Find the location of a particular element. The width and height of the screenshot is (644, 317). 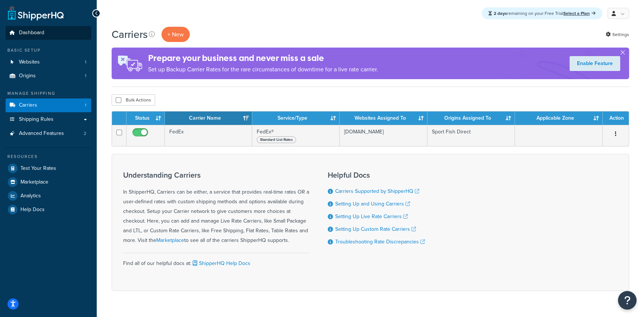

a: Help Docs is located at coordinates (48, 210).